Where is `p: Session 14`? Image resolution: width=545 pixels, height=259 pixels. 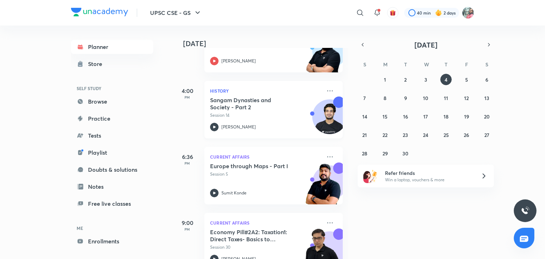
p: Session 14 is located at coordinates (266, 115).